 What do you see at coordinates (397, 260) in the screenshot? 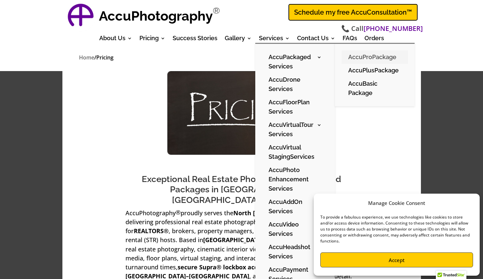
I see `button: Accept` at bounding box center [397, 260].